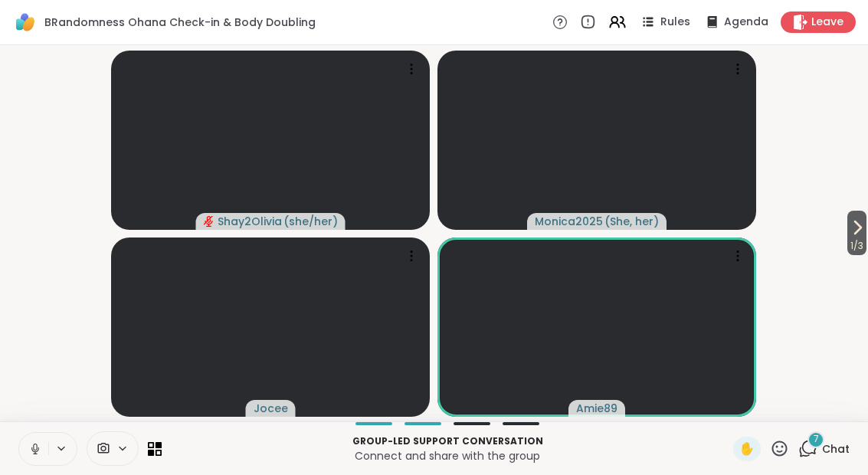  I want to click on span: Shay2Olivia, so click(250, 221).